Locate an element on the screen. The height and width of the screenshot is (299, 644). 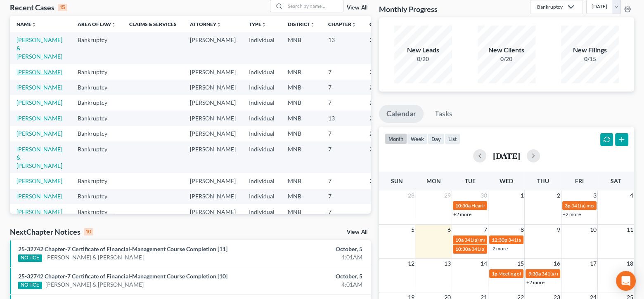
span: 3p is located at coordinates (568, 205).